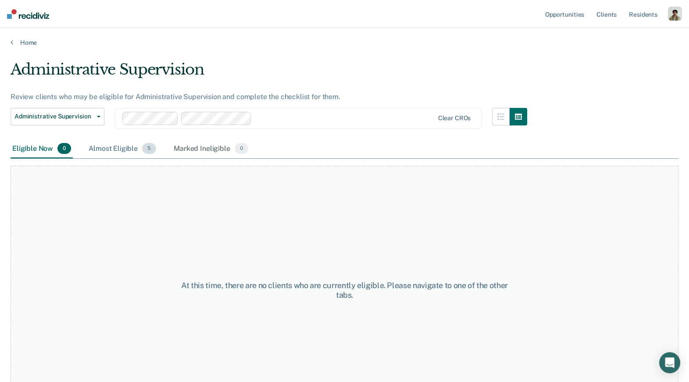 Image resolution: width=689 pixels, height=382 pixels. Describe the element at coordinates (669, 362) in the screenshot. I see `div: Open Intercom Messenger` at that location.